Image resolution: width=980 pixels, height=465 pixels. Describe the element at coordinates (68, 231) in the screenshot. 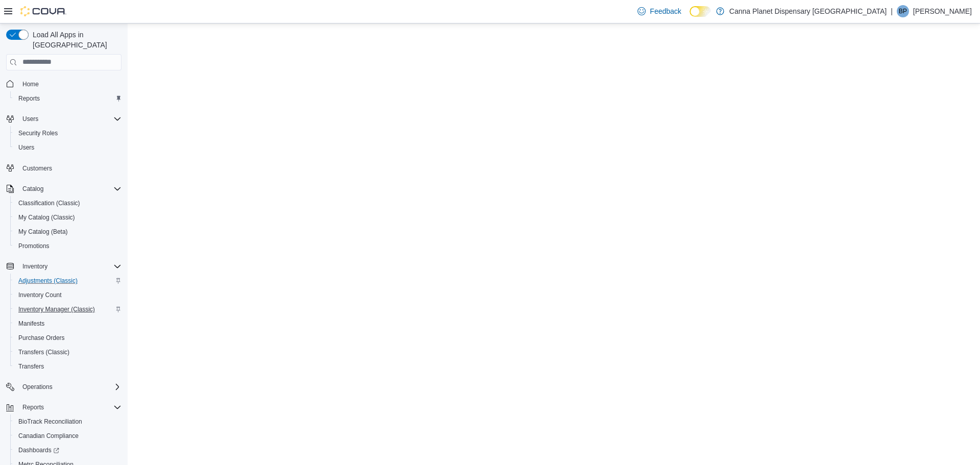

I see `button: My Catalog (Beta)` at that location.